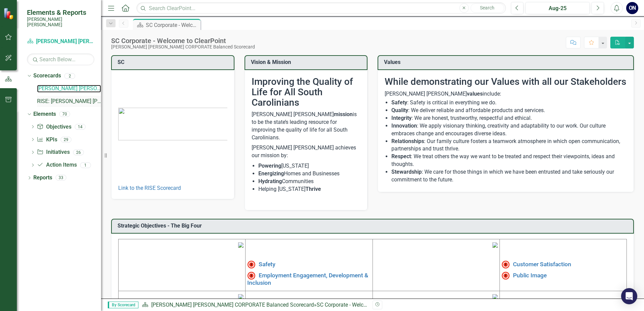 This screenshot has height=311, width=644. I want to click on img: mceclip3%20v3.png, so click(241, 297).